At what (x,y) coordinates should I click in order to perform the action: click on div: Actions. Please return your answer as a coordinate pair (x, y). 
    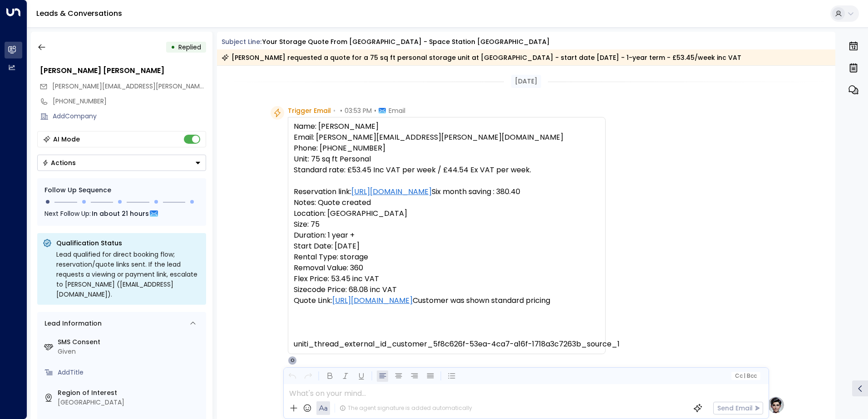
    Looking at the image, I should click on (59, 162).